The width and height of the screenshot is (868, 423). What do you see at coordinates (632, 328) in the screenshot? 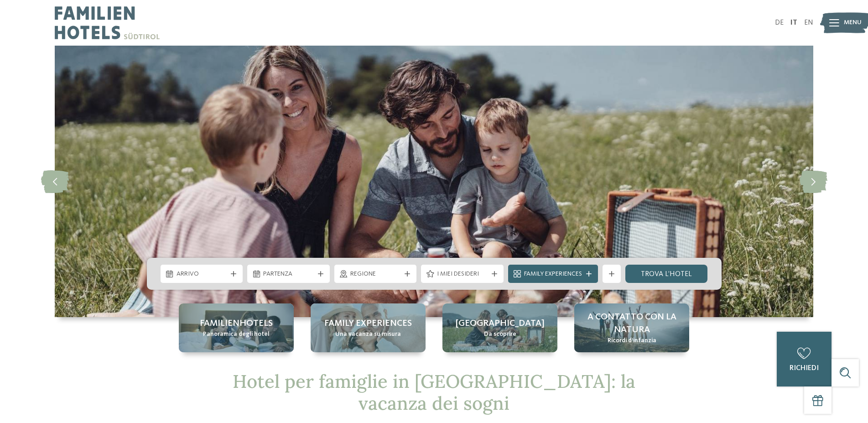
I see `a: Hotel per famiglie in Alto Adige: un’esperienza indimenticabile A contatto con la natura Ricordi ...` at bounding box center [632, 328].